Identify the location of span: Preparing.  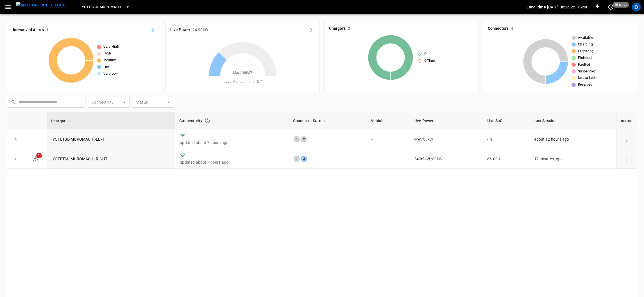
(585, 52).